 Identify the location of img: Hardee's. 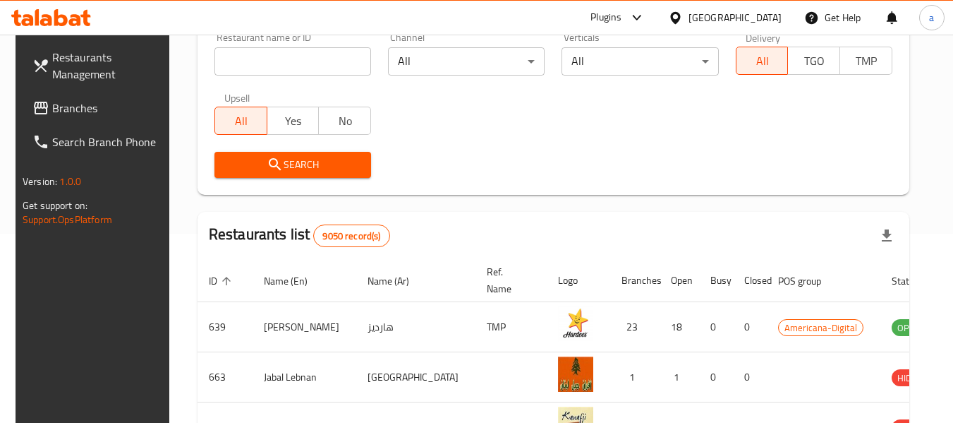
(576, 324).